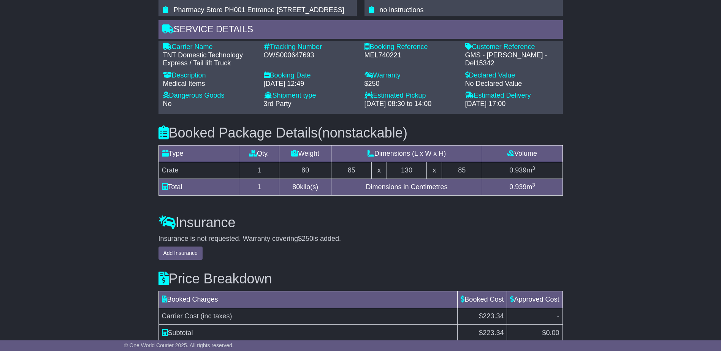  What do you see at coordinates (305, 170) in the screenshot?
I see `td: 80` at bounding box center [305, 170].